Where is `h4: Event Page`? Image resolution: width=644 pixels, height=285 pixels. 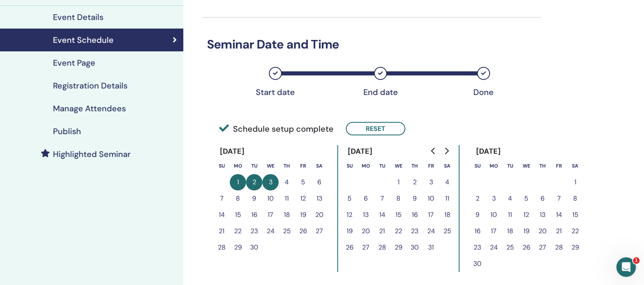
h4: Event Page is located at coordinates (74, 63).